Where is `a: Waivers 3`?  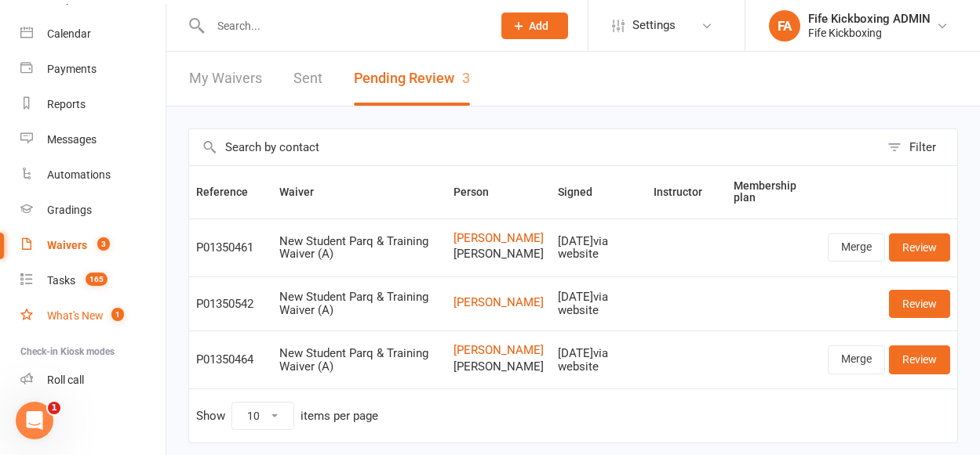 a: Waivers 3 is located at coordinates (93, 245).